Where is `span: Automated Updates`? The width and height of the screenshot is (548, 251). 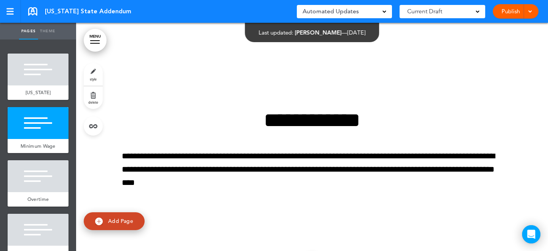 span: Automated Updates is located at coordinates (330, 11).